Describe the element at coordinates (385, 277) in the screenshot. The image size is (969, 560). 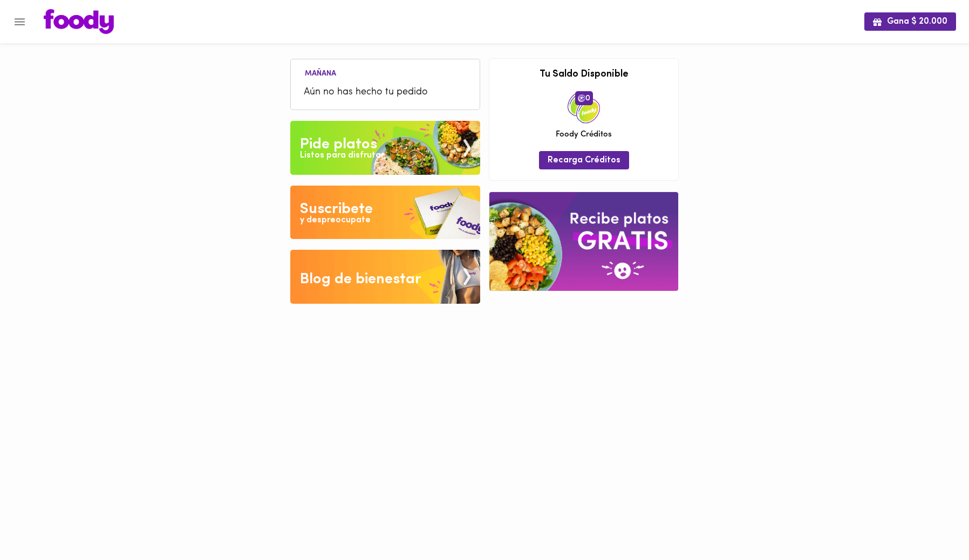
I see `img: Blog de bienestar` at that location.